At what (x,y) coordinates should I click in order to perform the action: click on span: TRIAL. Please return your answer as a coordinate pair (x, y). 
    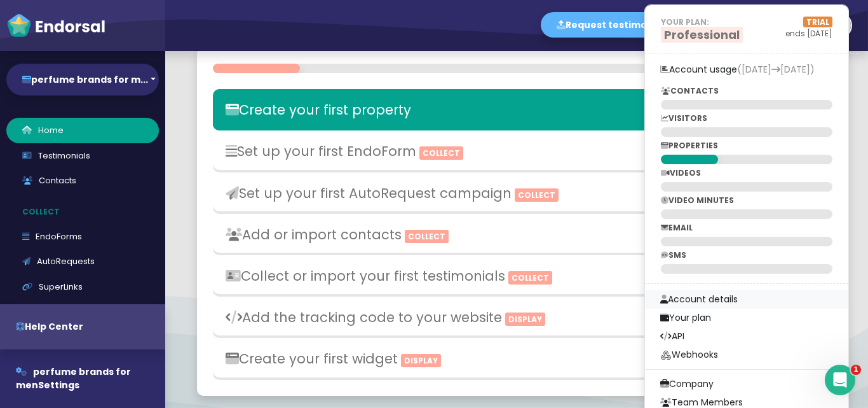
    Looking at the image, I should click on (817, 22).